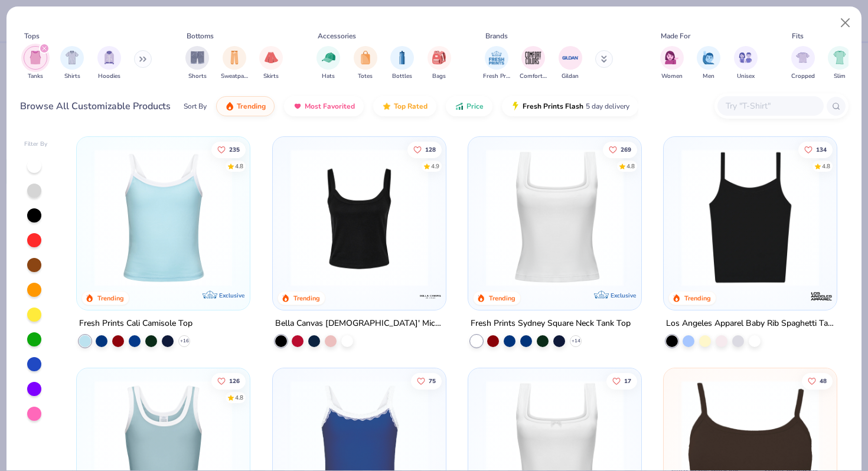 This screenshot has width=868, height=471. What do you see at coordinates (200, 36) in the screenshot?
I see `div: Bottoms` at bounding box center [200, 36].